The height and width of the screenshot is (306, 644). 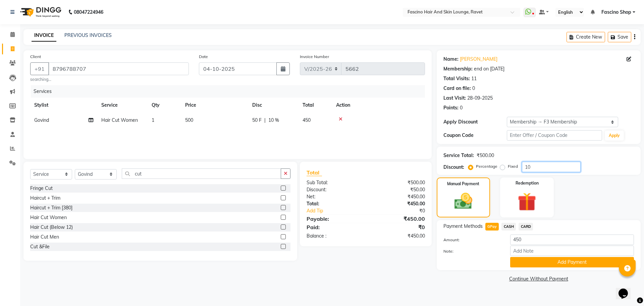 I want to click on div: Haircut + Trim [380], so click(x=51, y=208).